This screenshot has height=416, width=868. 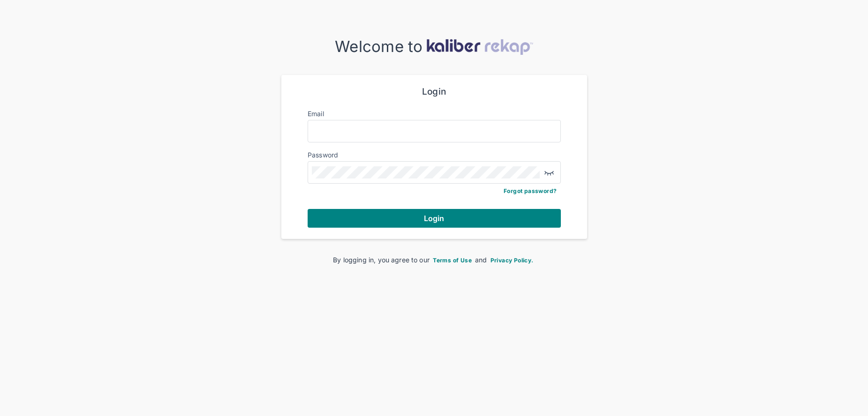 What do you see at coordinates (512, 260) in the screenshot?
I see `span: Privacy Policy.` at bounding box center [512, 260].